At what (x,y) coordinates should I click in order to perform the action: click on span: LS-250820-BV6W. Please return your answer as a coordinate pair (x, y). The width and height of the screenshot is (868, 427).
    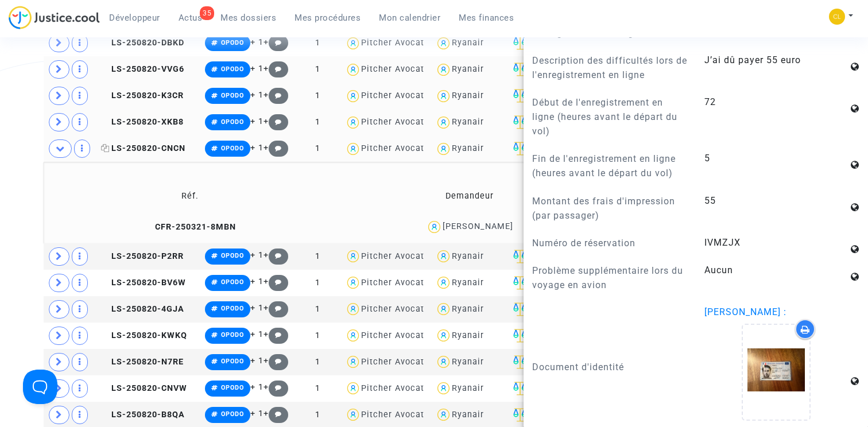
    Looking at the image, I should click on (144, 283).